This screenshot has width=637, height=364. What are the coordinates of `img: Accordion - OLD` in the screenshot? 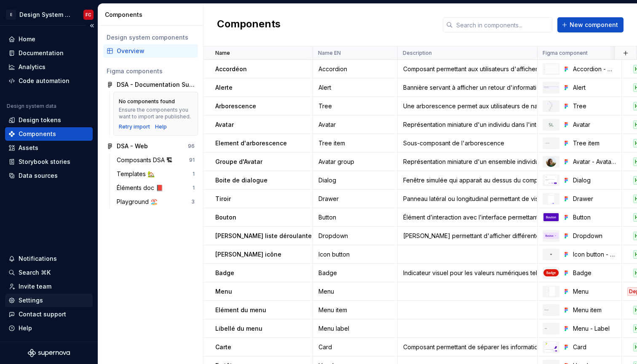 It's located at (551, 68).